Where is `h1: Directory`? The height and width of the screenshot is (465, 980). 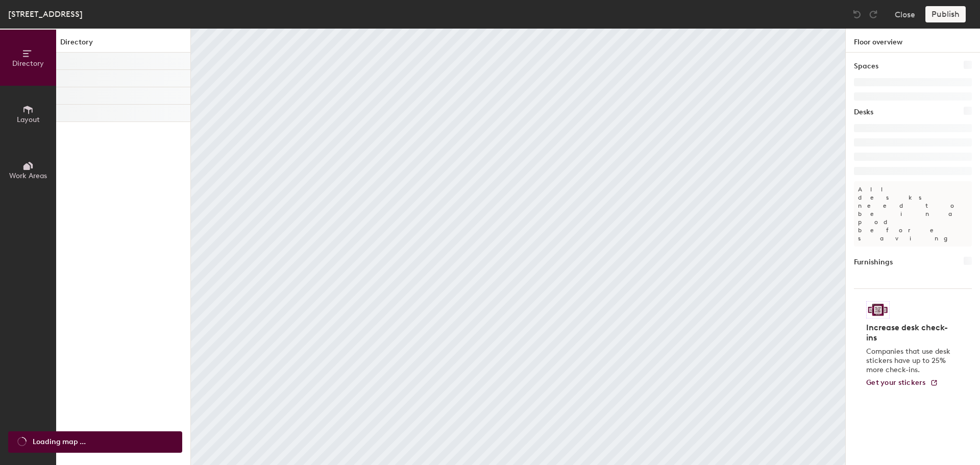 h1: Directory is located at coordinates (123, 44).